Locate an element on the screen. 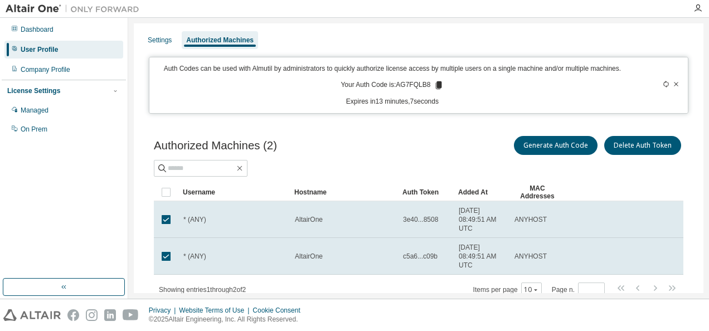 This screenshot has width=709, height=331. button: Generate Auth Code is located at coordinates (555, 145).